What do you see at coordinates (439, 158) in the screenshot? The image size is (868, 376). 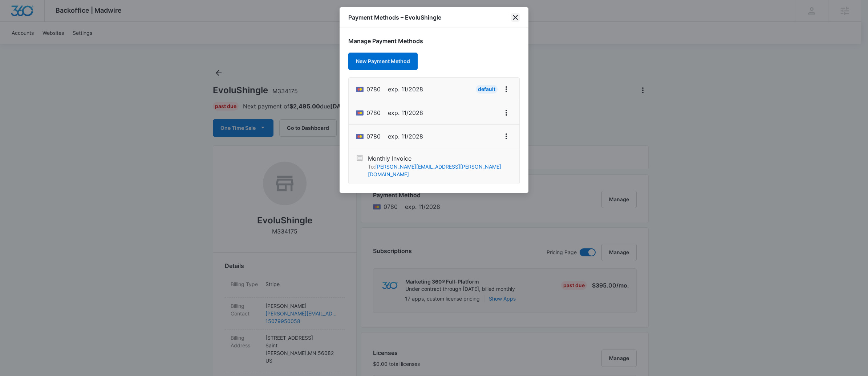 I see `p: Monthly Invoice` at bounding box center [439, 158].